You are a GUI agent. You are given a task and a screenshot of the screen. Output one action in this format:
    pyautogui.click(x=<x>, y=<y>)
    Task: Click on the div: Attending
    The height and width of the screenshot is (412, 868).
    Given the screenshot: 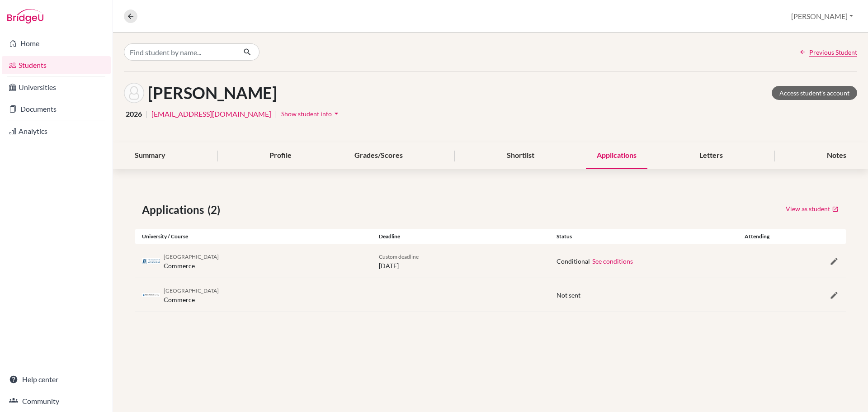 What is the action you would take?
    pyautogui.click(x=757, y=236)
    